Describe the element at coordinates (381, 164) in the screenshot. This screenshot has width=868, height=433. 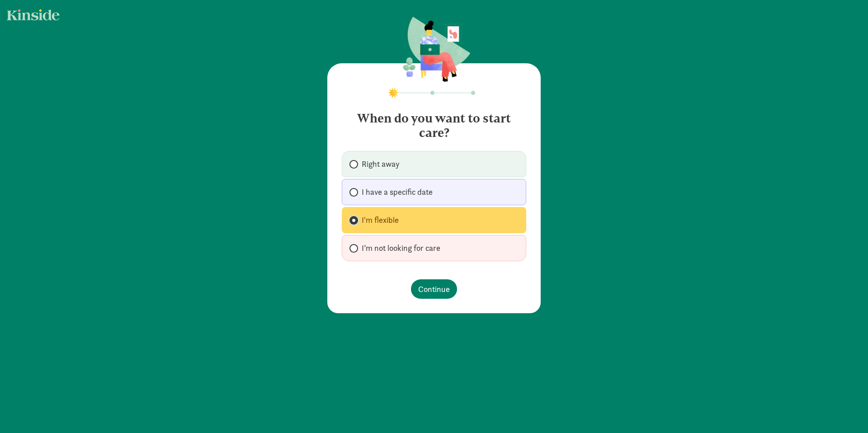
I see `span: Right away` at that location.